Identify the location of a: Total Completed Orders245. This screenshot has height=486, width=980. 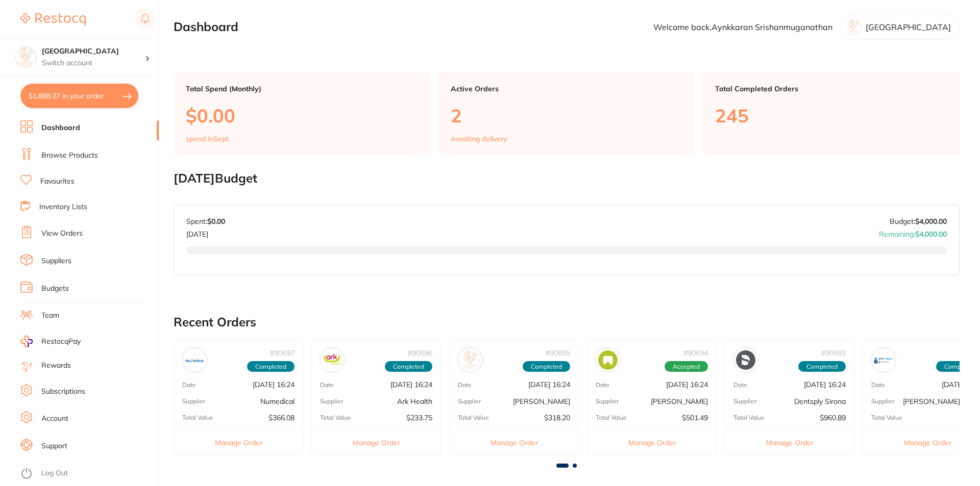
(831, 114).